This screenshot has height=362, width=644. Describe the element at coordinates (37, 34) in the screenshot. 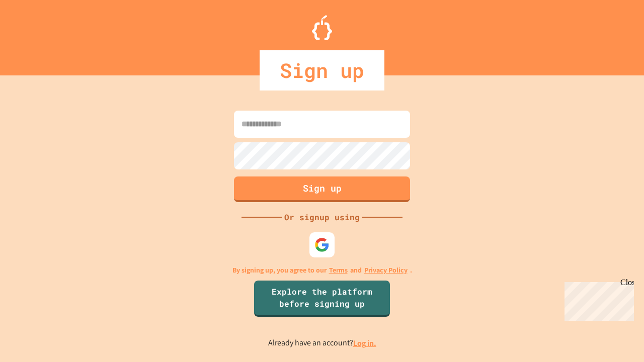

I see `div: Chat with us now!Close` at that location.